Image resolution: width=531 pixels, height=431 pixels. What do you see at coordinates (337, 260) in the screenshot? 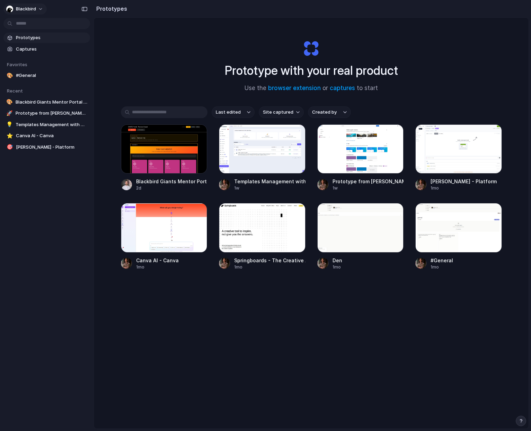
I see `div: Den` at bounding box center [337, 260].